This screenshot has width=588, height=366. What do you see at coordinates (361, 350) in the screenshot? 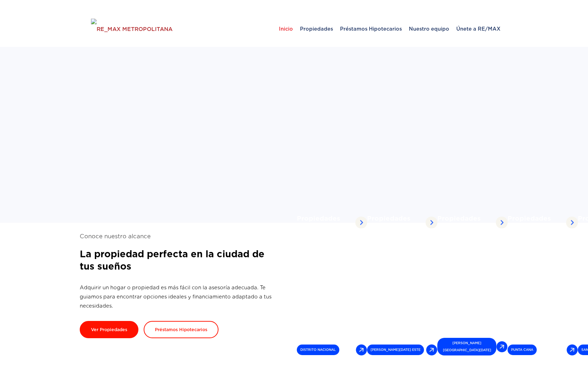
I see `img: Arrow Right 30 Degress` at bounding box center [361, 350].